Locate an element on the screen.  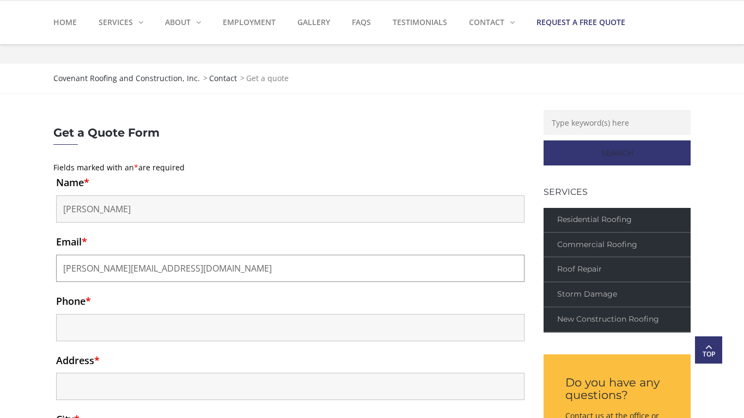
strong: Testimonials is located at coordinates (420, 22).